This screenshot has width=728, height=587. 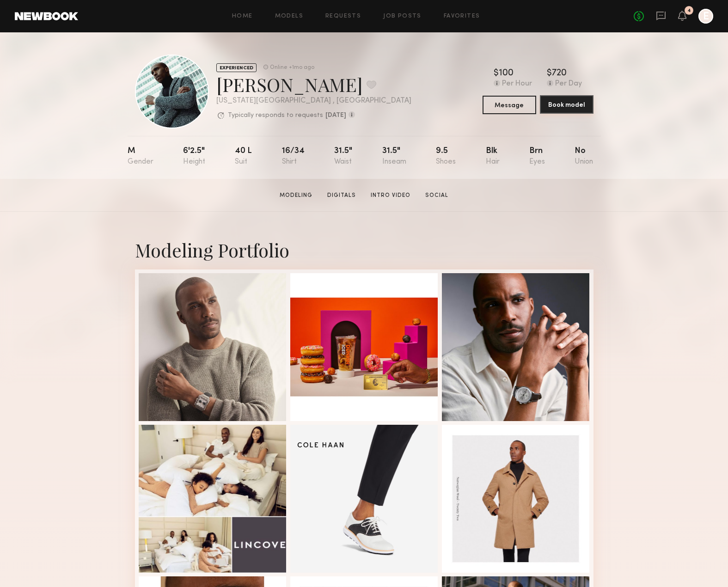 I want to click on button: Message, so click(x=509, y=105).